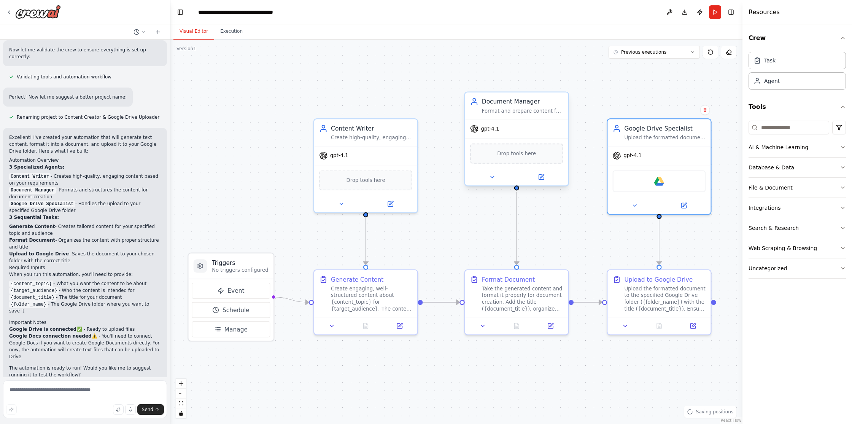 The image size is (852, 424). Describe the element at coordinates (517, 228) in the screenshot. I see `g: Edge from c3b25de8-e7f2-4f44-a832-76758d95a2cd to d9ef7a75-2e0a-4a5a-9fbe-c3069fd28469` at that location.